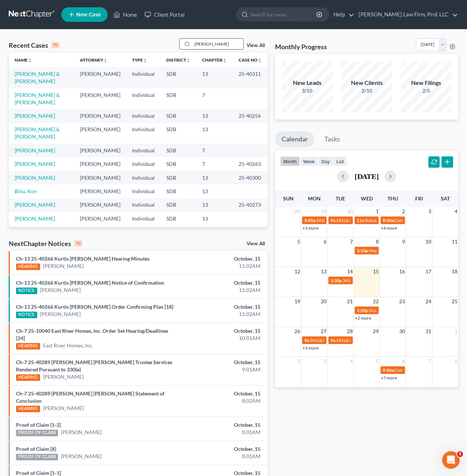 This screenshot has width=467, height=476. What do you see at coordinates (26, 191) in the screenshot?
I see `a: Biliu, Kon` at bounding box center [26, 191].